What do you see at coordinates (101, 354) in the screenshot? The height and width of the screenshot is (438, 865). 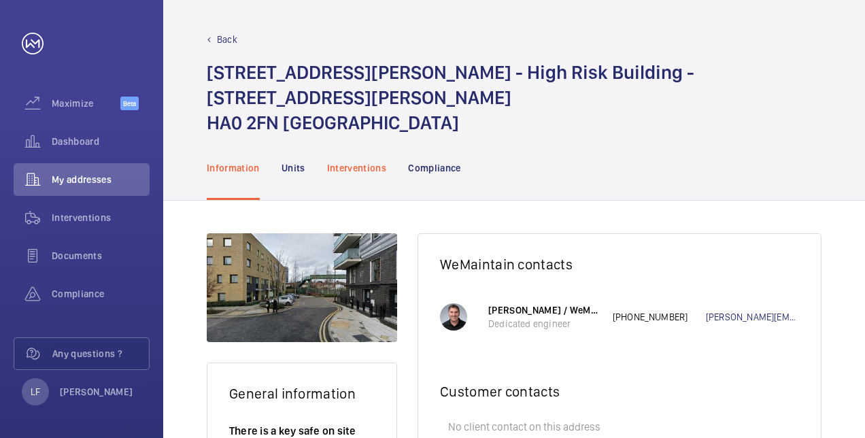 I see `span: Any questions ?` at bounding box center [101, 354].